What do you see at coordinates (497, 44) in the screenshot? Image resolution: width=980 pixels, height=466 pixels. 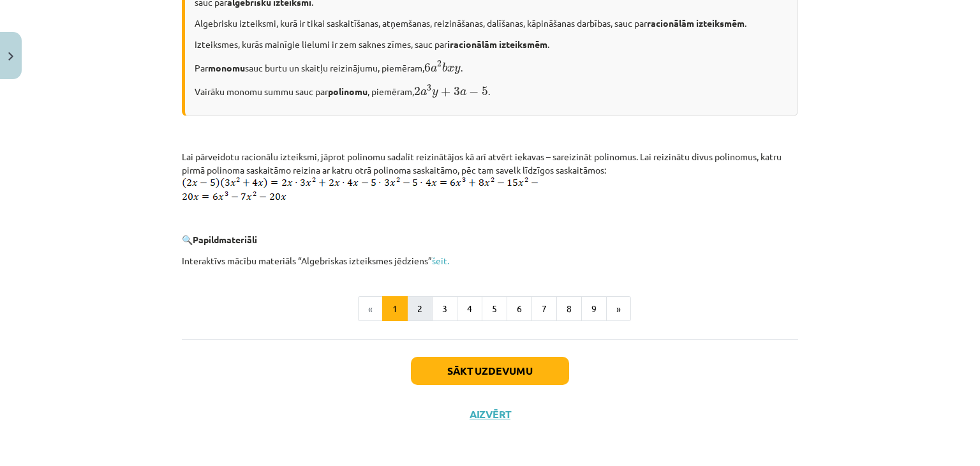 I see `b: iracionālām izteiksmēm` at bounding box center [497, 44].